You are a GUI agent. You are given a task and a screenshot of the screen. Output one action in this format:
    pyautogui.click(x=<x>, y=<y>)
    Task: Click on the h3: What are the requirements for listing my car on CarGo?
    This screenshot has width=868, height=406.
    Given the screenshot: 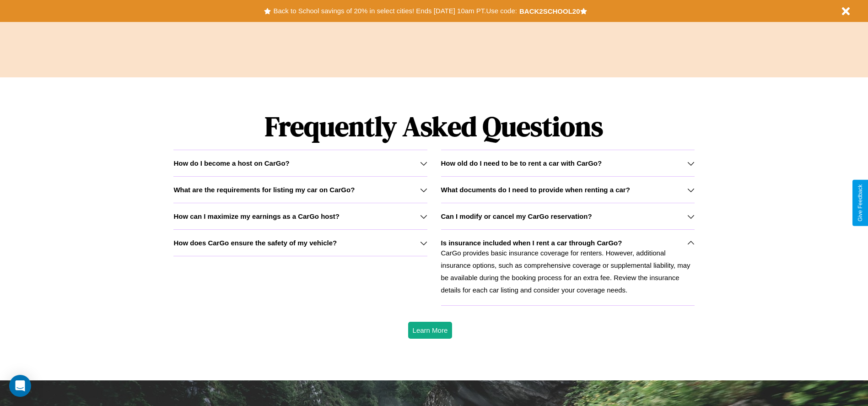 What is the action you would take?
    pyautogui.click(x=264, y=189)
    